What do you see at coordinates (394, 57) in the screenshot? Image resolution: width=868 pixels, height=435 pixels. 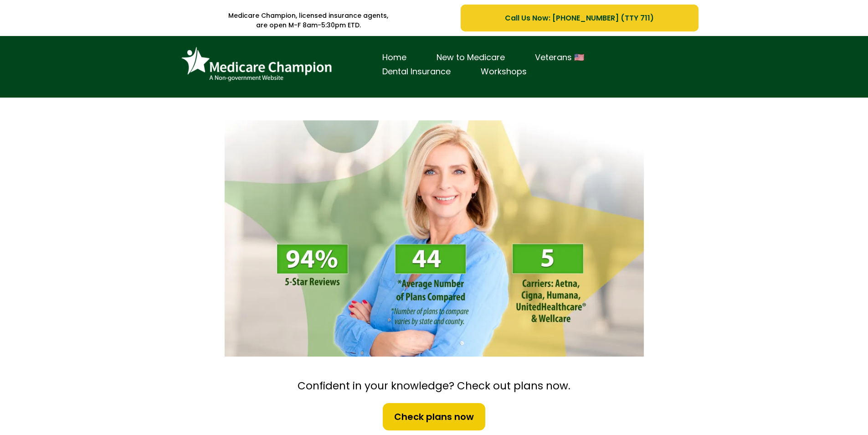 I see `a: Home` at bounding box center [394, 57].